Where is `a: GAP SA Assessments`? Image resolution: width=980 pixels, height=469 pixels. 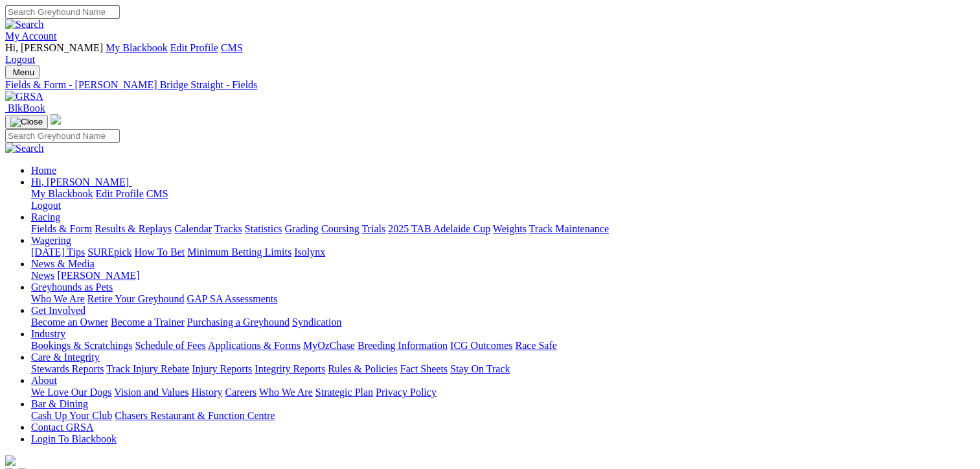
a: GAP SA Assessments is located at coordinates (233, 299).